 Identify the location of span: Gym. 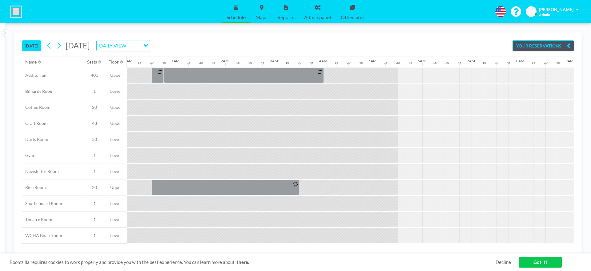
(28, 155).